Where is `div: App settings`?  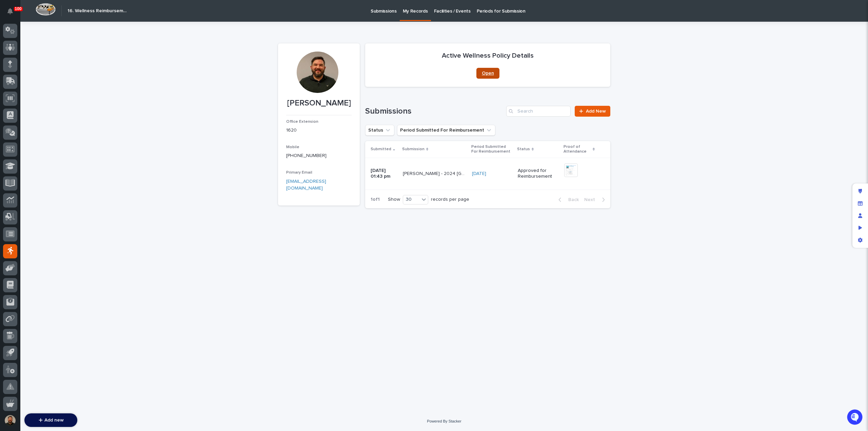
div: App settings is located at coordinates (860, 240).